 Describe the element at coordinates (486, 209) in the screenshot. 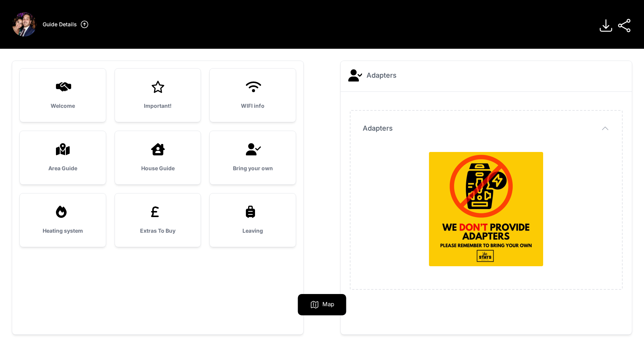

I see `img: 3gypip9yzmolw1ogtr2euc5scczt` at that location.